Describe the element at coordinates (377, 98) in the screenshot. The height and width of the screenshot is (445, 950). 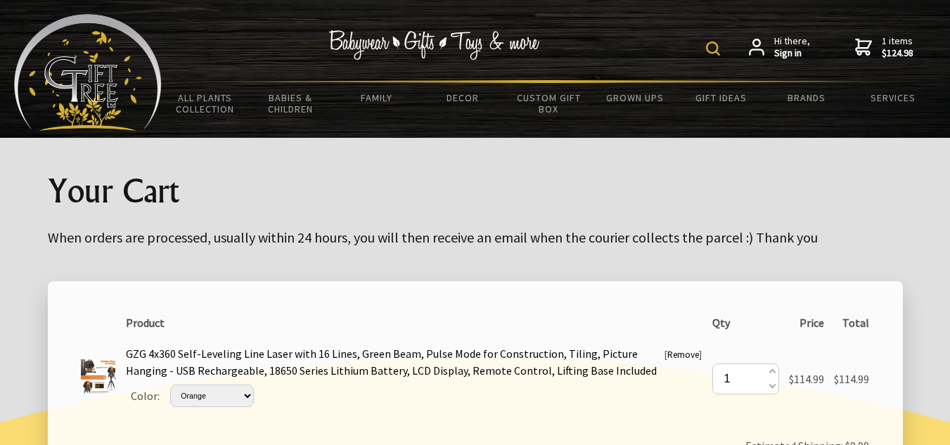
I see `a: Family` at that location.